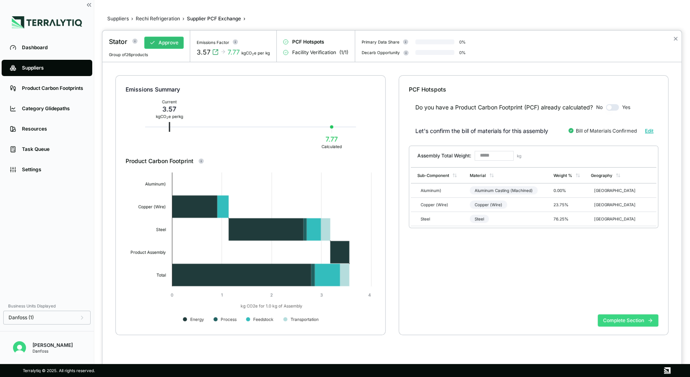 Image resolution: width=690 pixels, height=377 pixels. Describe the element at coordinates (304, 319) in the screenshot. I see `text: Transportation` at that location.